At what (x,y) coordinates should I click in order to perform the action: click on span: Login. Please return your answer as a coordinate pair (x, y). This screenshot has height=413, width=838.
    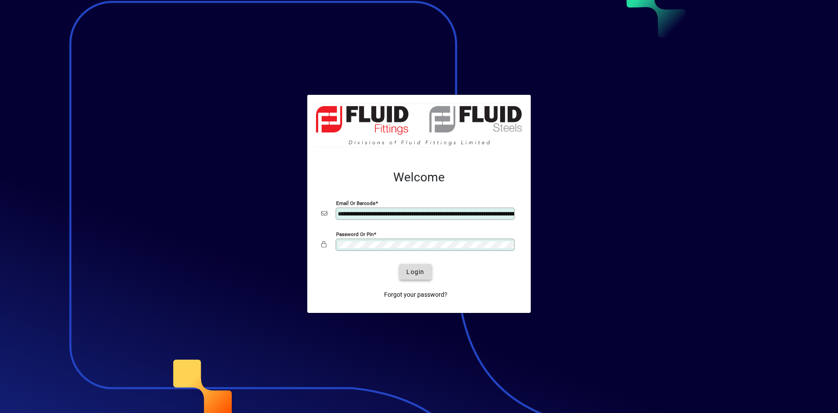
    Looking at the image, I should click on (415, 272).